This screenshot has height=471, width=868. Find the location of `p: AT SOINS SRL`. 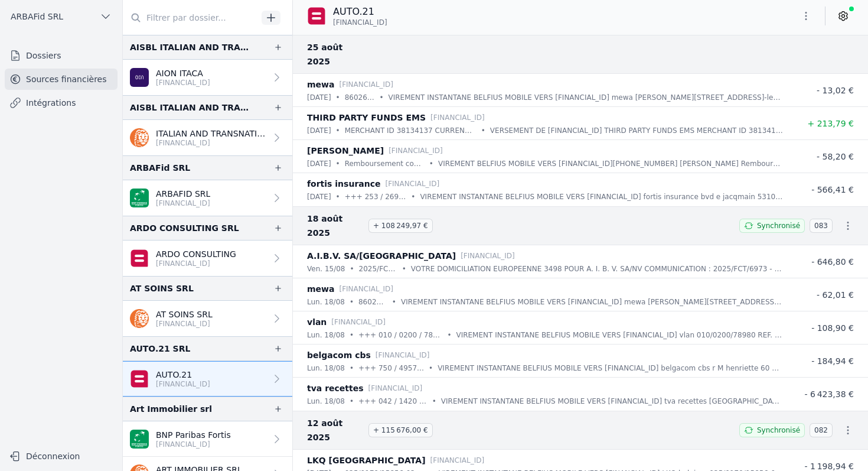

p: AT SOINS SRL is located at coordinates (184, 314).